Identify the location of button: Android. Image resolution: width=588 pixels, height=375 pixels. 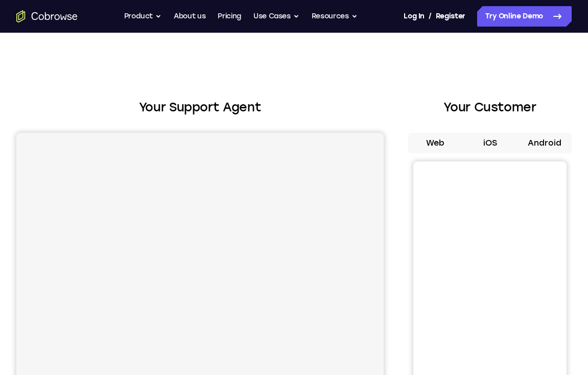
(544, 143).